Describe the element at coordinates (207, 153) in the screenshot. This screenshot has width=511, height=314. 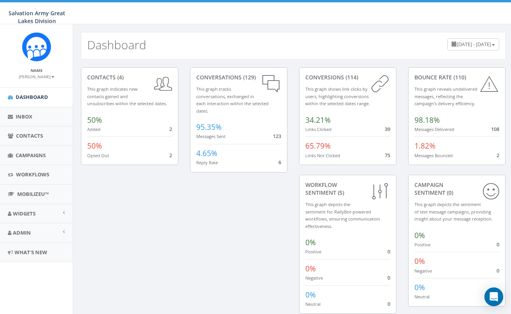
I see `span: 4.65%` at that location.